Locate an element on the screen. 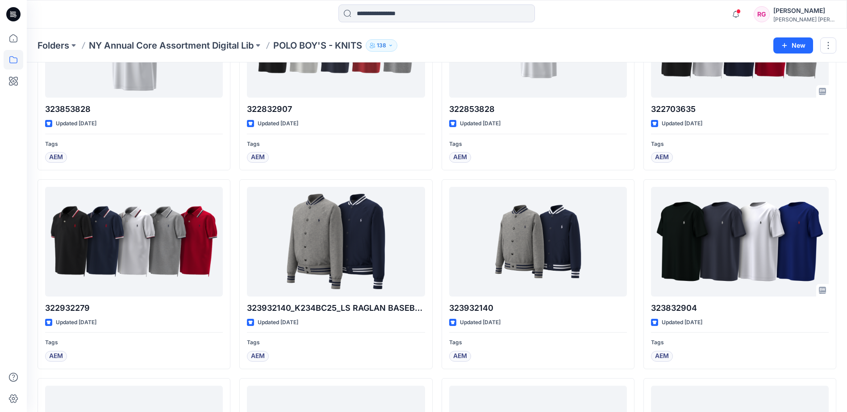 Image resolution: width=847 pixels, height=412 pixels. a: 323932140_K234BC25_LS RAGLAN BASEBAL JKT_MODEL #6 is located at coordinates (336, 241).